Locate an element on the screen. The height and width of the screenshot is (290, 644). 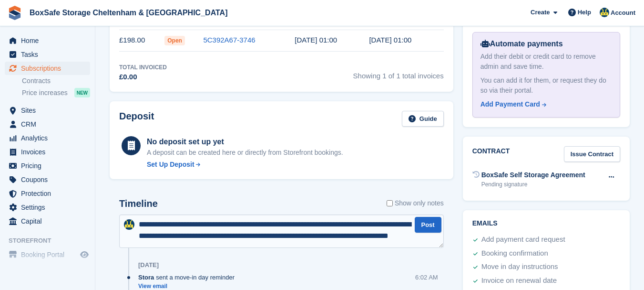
div: Total Invoiced is located at coordinates (143, 67).